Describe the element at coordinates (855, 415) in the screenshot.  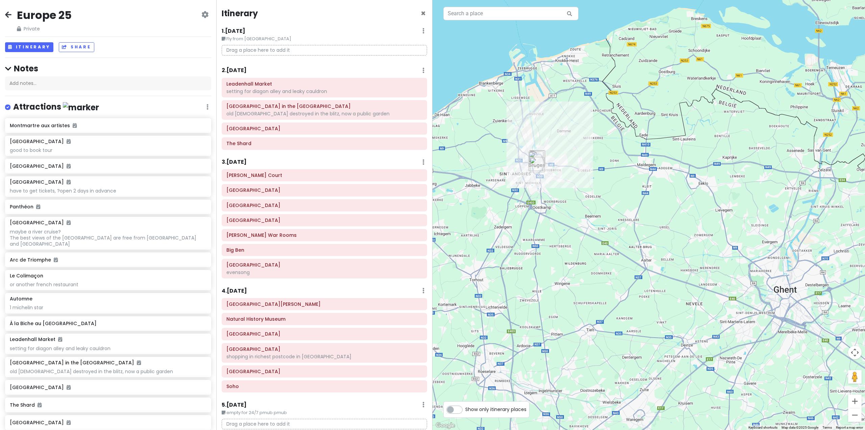
I see `button: Zoom out` at that location.